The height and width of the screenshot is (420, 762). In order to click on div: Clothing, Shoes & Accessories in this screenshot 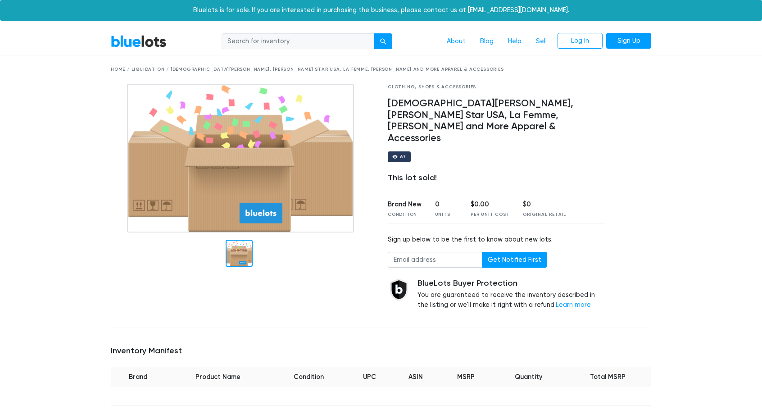, I will do `click(497, 87)`.